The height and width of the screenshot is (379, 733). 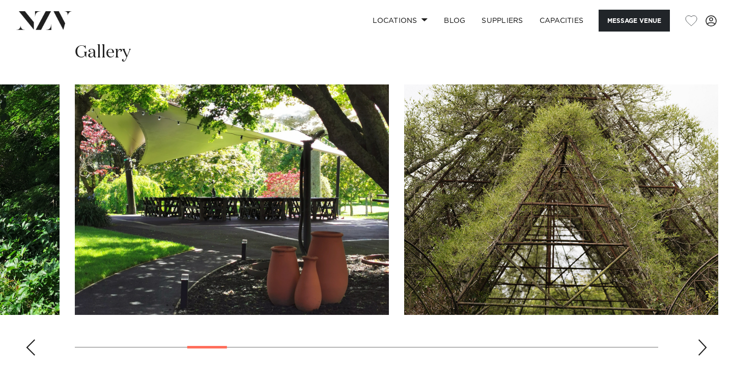 What do you see at coordinates (634, 20) in the screenshot?
I see `button: Message Venue` at bounding box center [634, 20].